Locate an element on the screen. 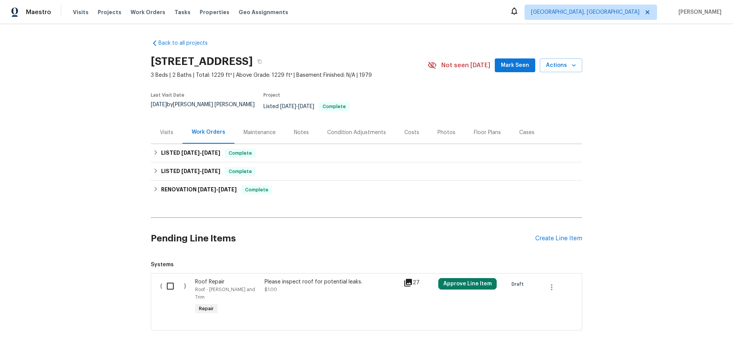  div: 27 is located at coordinates (419, 283).